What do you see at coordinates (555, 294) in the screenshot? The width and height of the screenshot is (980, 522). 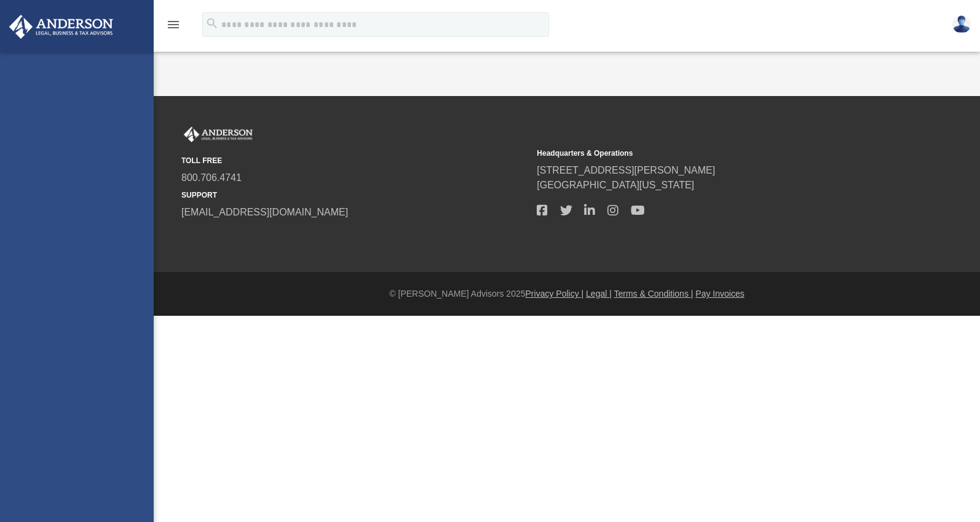 I see `a: Privacy Policy |` at bounding box center [555, 294].